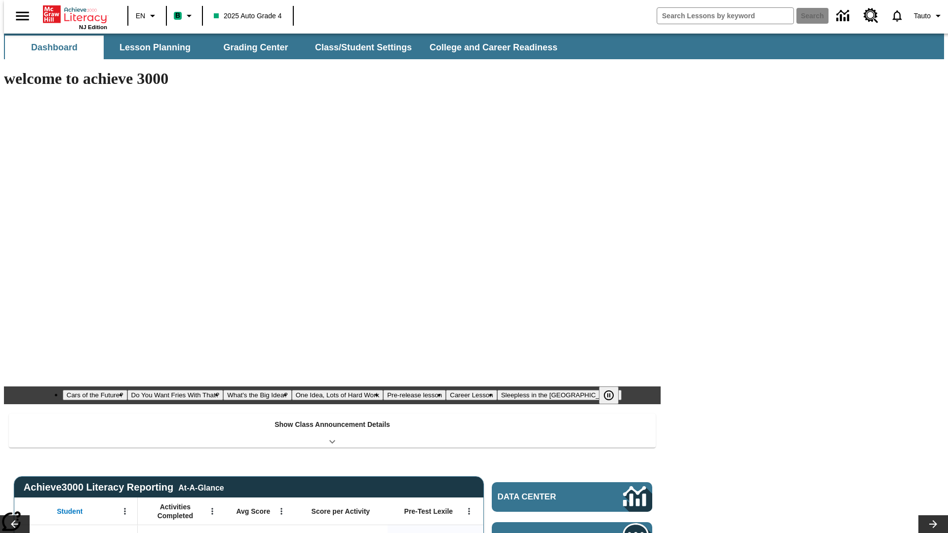 The image size is (948, 533). What do you see at coordinates (175, 512) in the screenshot?
I see `span: Activities Completed` at bounding box center [175, 512].